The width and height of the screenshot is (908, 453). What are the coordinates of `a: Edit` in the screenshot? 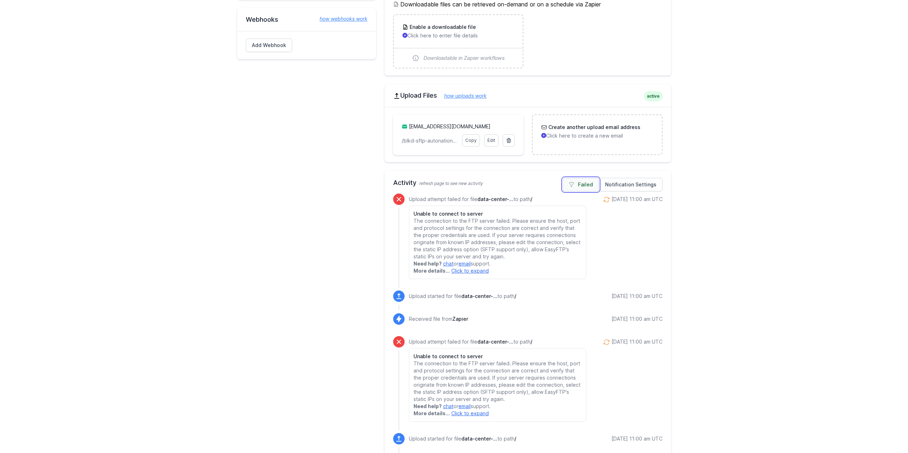 It's located at (491, 141).